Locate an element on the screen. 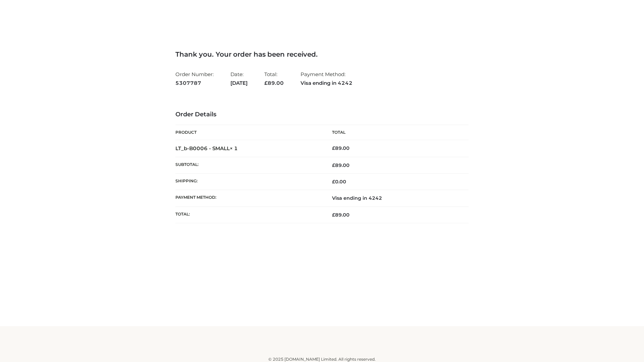 This screenshot has width=644, height=362. li: Date: is located at coordinates (239, 79).